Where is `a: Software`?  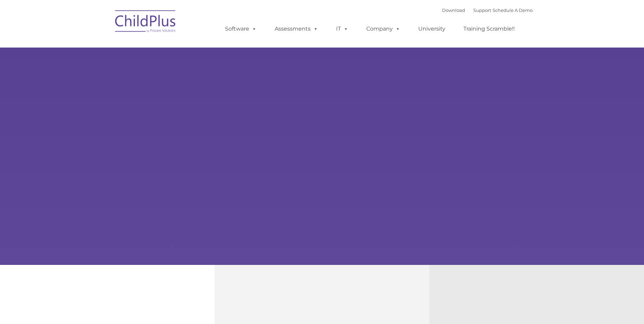
a: Software is located at coordinates (241, 29).